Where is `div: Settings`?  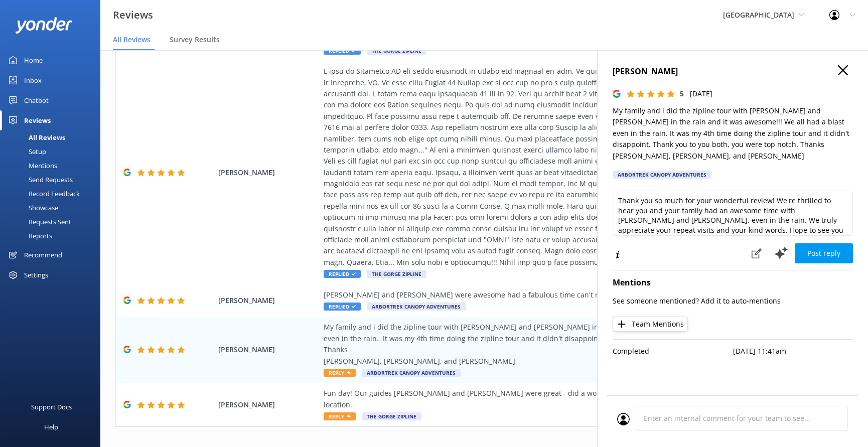 div: Settings is located at coordinates (36, 275).